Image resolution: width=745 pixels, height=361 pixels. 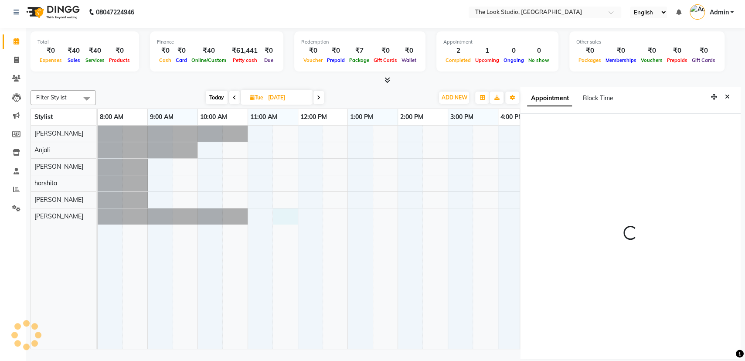 What do you see at coordinates (217, 42) in the screenshot?
I see `div: Finance` at bounding box center [217, 42].